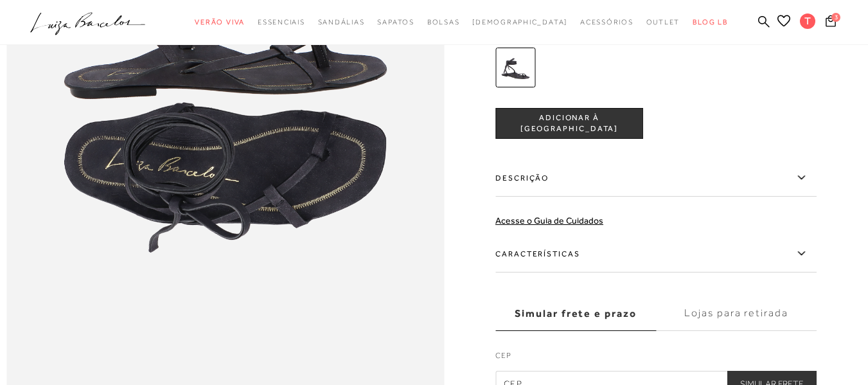  I want to click on span: BLOG LB, so click(710, 22).